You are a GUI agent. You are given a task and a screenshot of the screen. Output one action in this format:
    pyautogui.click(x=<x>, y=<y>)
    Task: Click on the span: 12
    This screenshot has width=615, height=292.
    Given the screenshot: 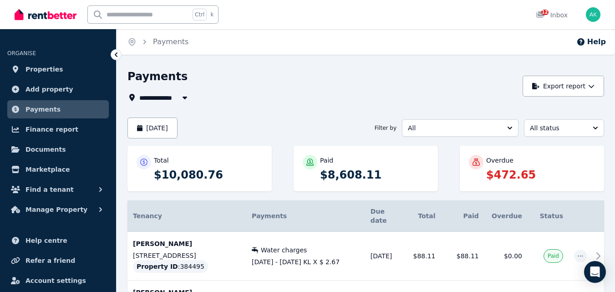 What is the action you would take?
    pyautogui.click(x=545, y=12)
    